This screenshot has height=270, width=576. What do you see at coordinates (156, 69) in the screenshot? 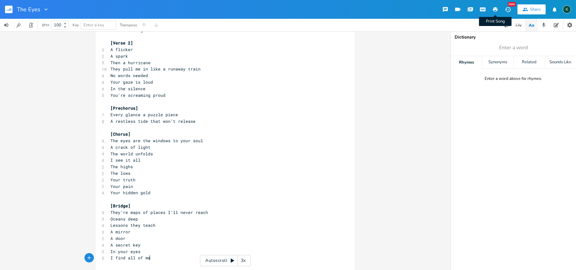
I see `span: They pull me in like a runaway train` at bounding box center [156, 69].